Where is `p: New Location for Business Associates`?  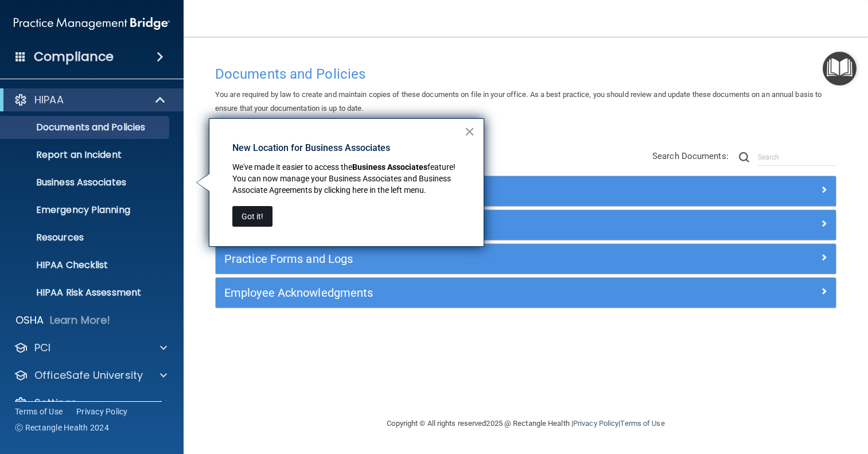
p: New Location for Business Associates is located at coordinates (348, 148).